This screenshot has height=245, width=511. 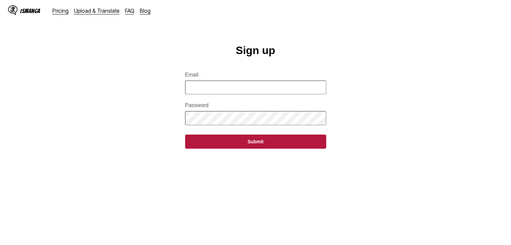 What do you see at coordinates (30, 11) in the screenshot?
I see `a: IsManga LogoIsManga` at bounding box center [30, 11].